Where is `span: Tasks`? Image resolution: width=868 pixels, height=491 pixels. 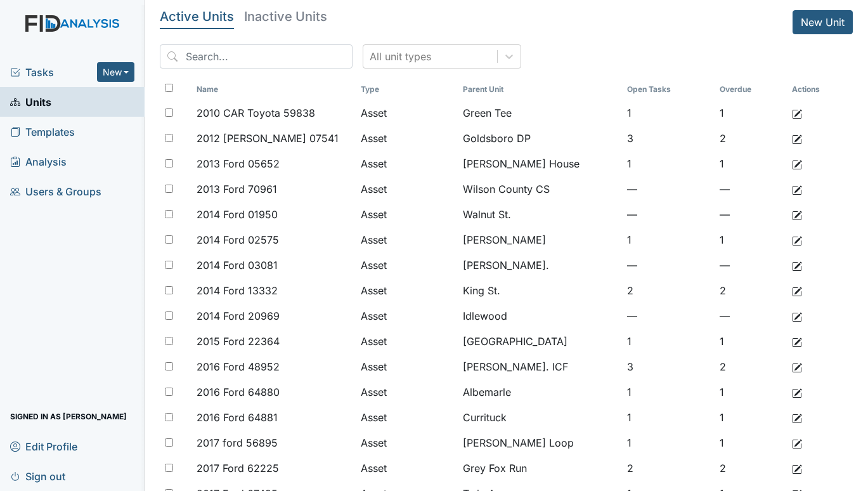
span: Tasks is located at coordinates (54, 73).